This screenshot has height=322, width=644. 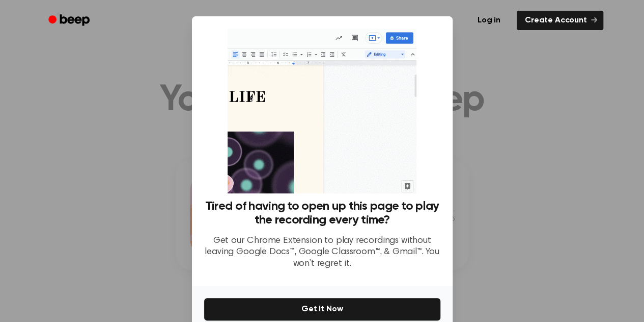 What do you see at coordinates (322, 253) in the screenshot?
I see `p: Get our Chrome Extension to play recordings without leaving Google Docs™, Google Classroom™, & Gm...` at bounding box center [322, 253].